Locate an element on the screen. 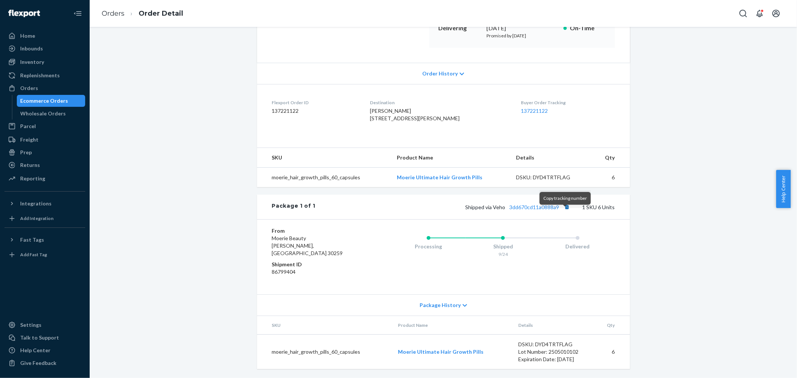 This screenshot has width=797, height=378. div: Integrations is located at coordinates (36, 204).